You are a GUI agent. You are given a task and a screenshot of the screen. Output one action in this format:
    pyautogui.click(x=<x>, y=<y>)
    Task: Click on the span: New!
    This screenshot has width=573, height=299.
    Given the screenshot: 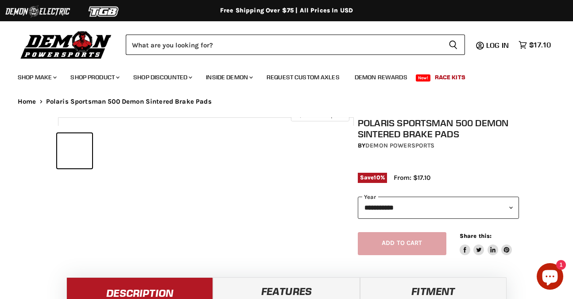 What is the action you would take?
    pyautogui.click(x=423, y=78)
    